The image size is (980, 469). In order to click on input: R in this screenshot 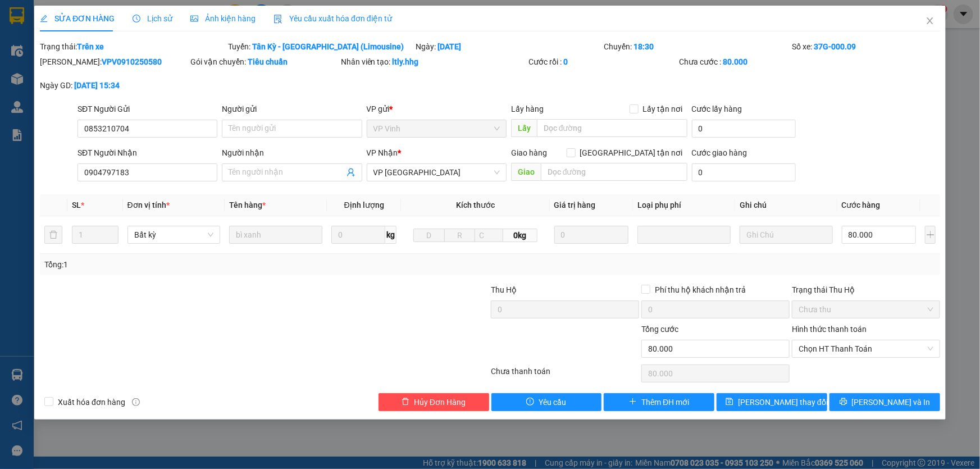, I will do `click(460, 236)`.